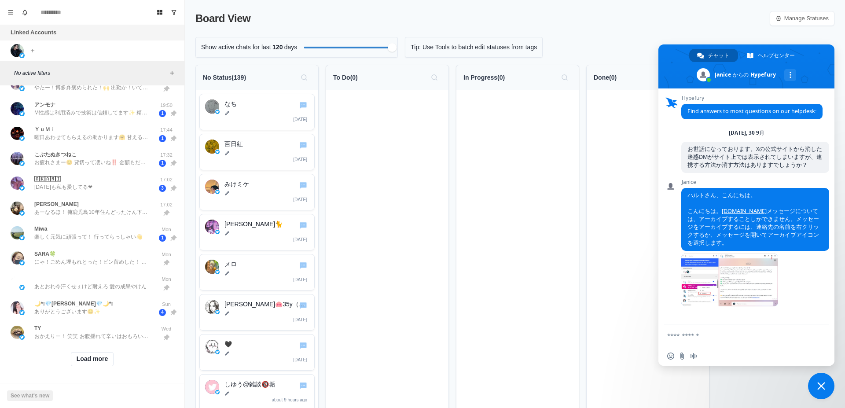 This screenshot has width=845, height=408. I want to click on span: お世話になっております。Xの公式サイトから消した迷惑DMがサイト上では表示されてしまいますが、連携する方法か消す方法はありますでしょうか？, so click(755, 157).